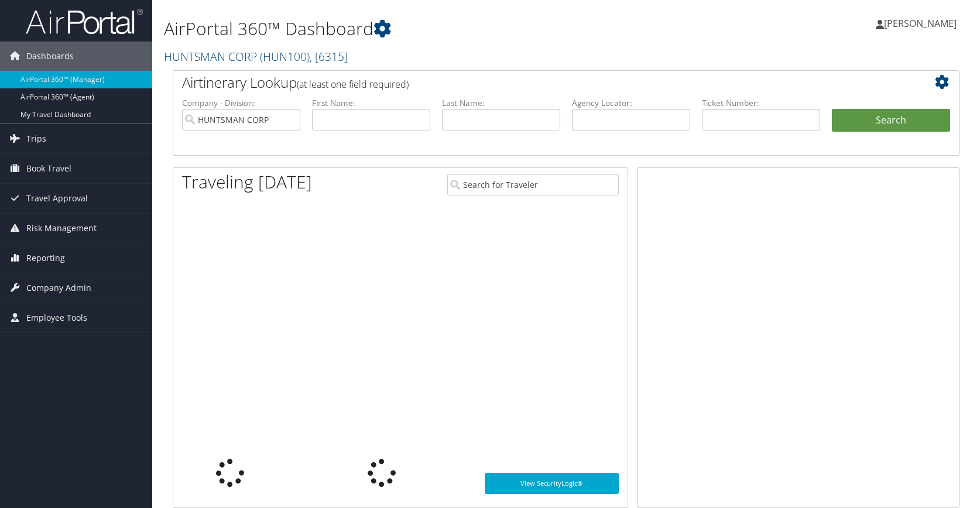 Image resolution: width=980 pixels, height=508 pixels. Describe the element at coordinates (57, 198) in the screenshot. I see `span: Travel Approval` at that location.